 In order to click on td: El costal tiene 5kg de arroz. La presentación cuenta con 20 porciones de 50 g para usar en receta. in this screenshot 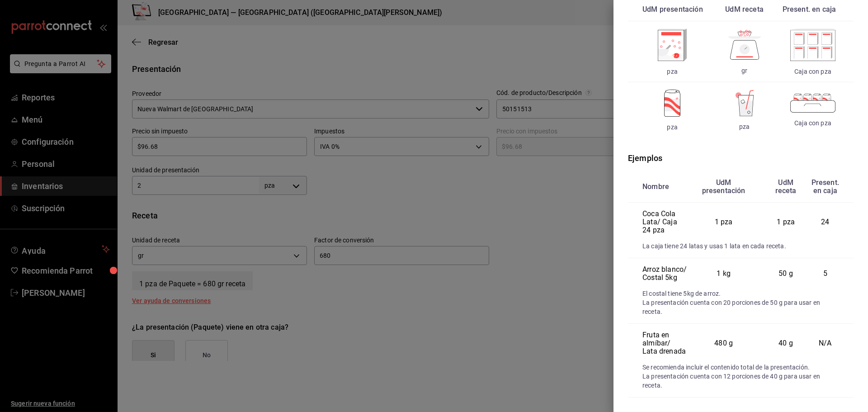, I will do `click(741, 307)`.